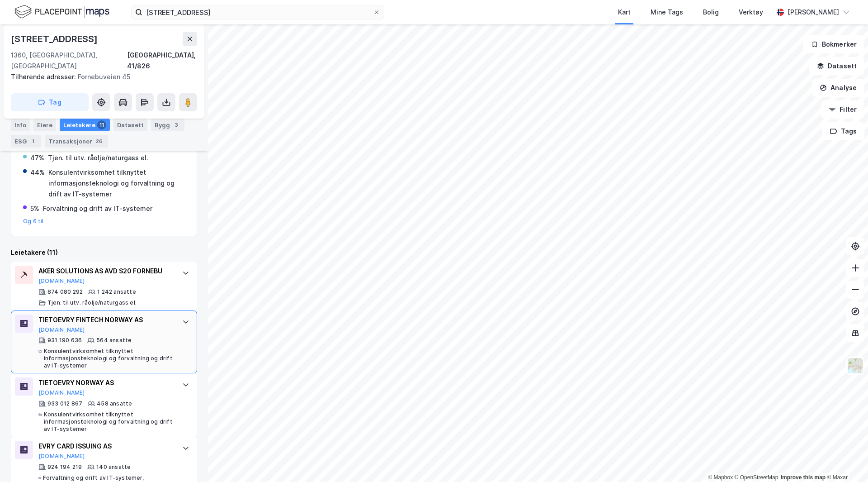 Image resolution: width=868 pixels, height=482 pixels. What do you see at coordinates (85, 125) in the screenshot?
I see `div: Leietakere` at bounding box center [85, 125].